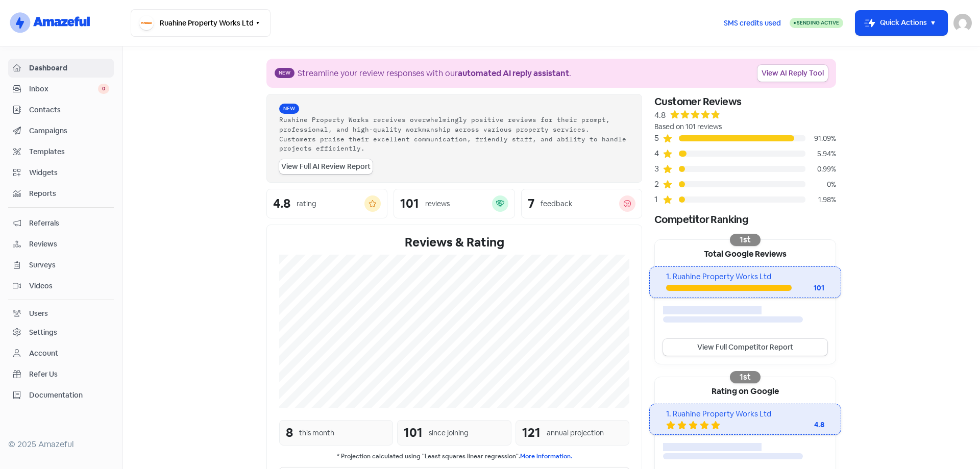  Describe the element at coordinates (454, 457) in the screenshot. I see `small: * Projection calculated using "Least squares linear regression".` at that location.